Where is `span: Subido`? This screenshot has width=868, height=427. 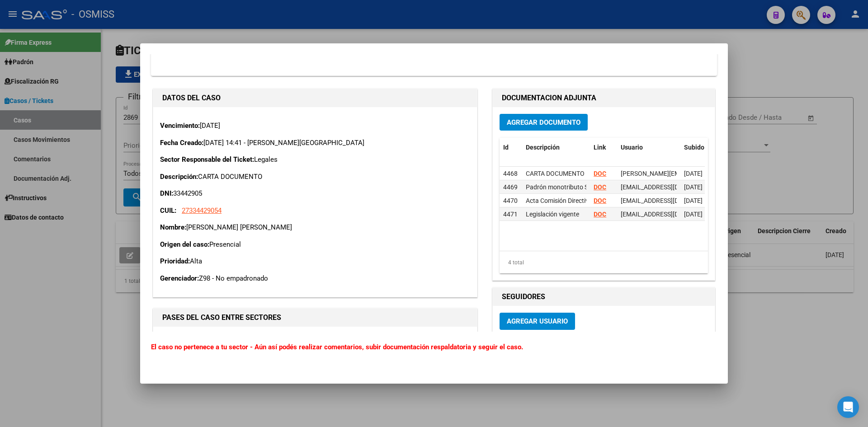
span: Subido is located at coordinates (693, 147).